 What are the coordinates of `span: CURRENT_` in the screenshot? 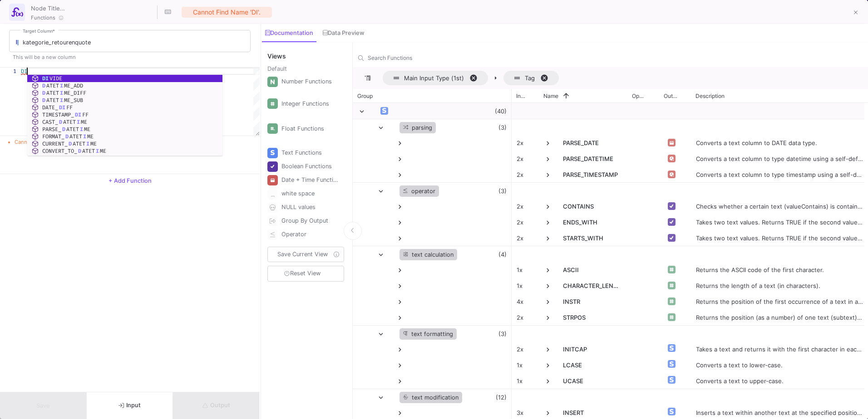 It's located at (54, 144).